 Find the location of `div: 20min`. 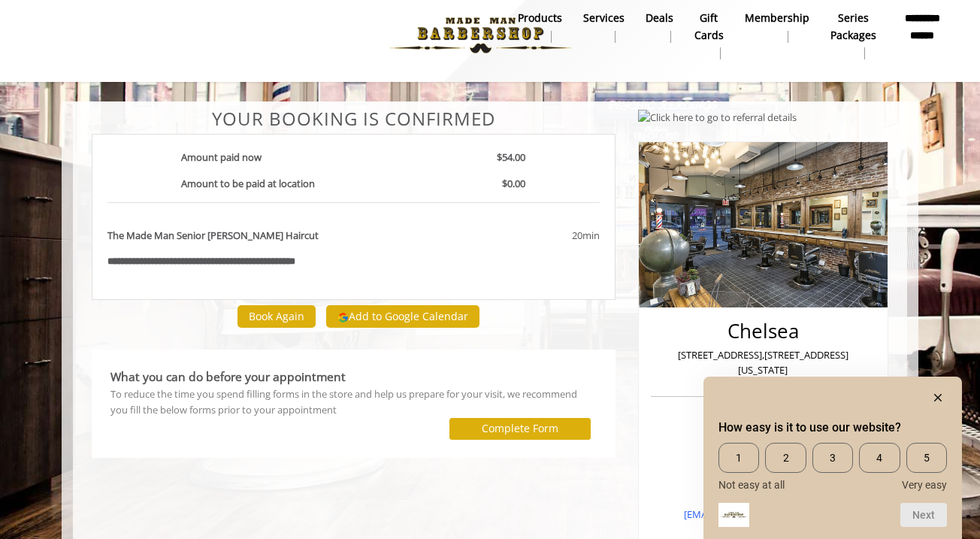

div: 20min is located at coordinates (525, 235).